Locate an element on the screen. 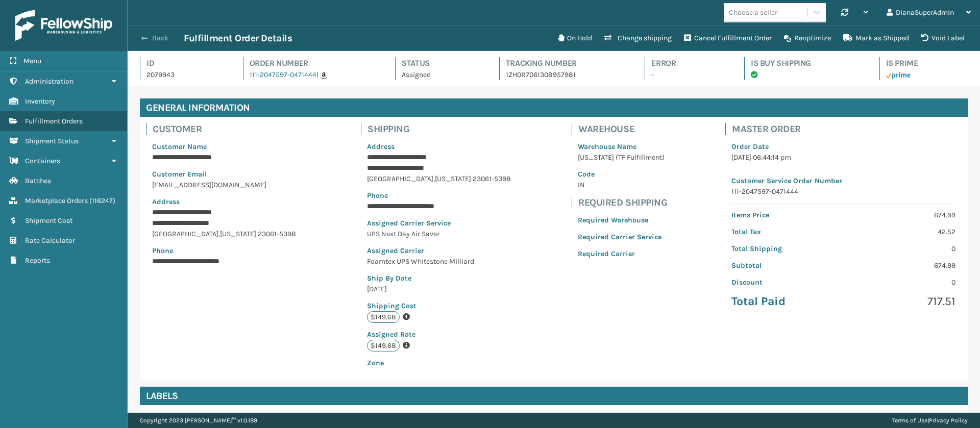 Image resolution: width=980 pixels, height=428 pixels. p: 111-2047597-0471444 is located at coordinates (843, 191).